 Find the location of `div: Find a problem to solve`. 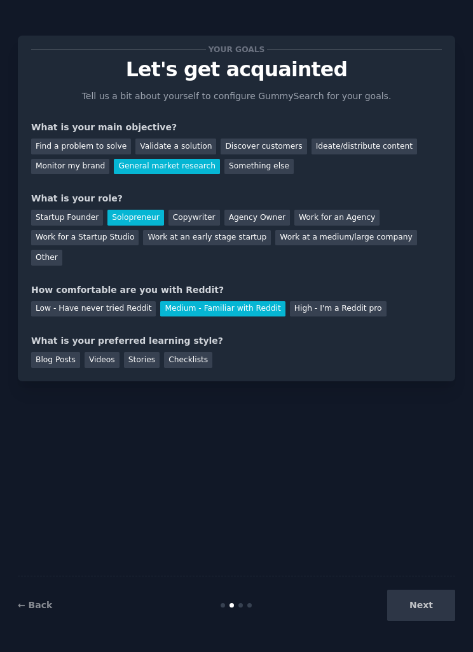

div: Find a problem to solve is located at coordinates (81, 146).